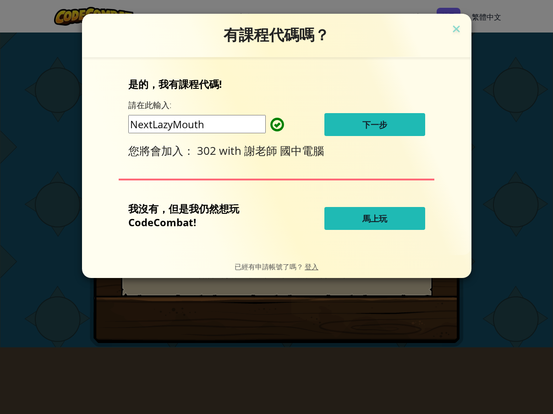  Describe the element at coordinates (375, 125) in the screenshot. I see `span: 下一步` at that location.